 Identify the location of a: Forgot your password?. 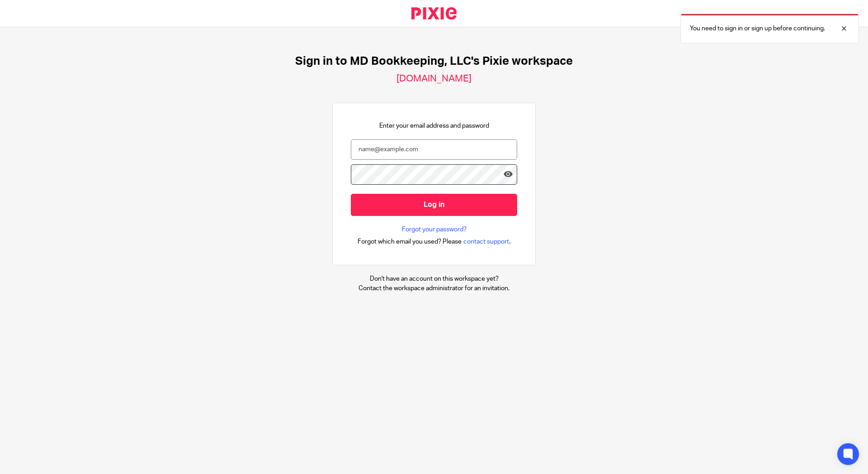
(434, 229).